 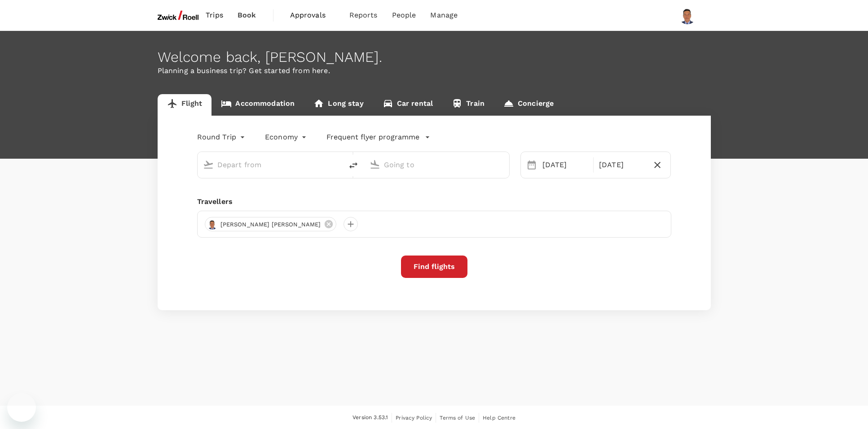 I want to click on img: Shaun Lim Chee Siong, so click(x=688, y=15).